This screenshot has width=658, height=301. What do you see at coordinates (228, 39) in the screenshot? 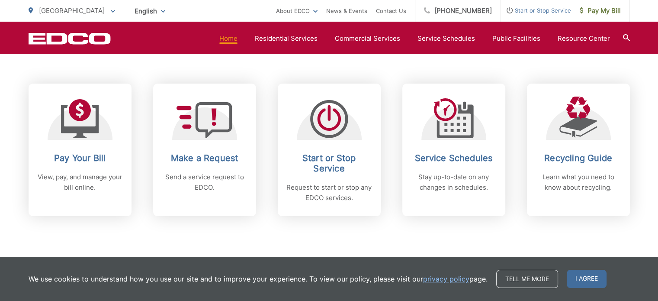
I see `a: Home` at bounding box center [228, 39].